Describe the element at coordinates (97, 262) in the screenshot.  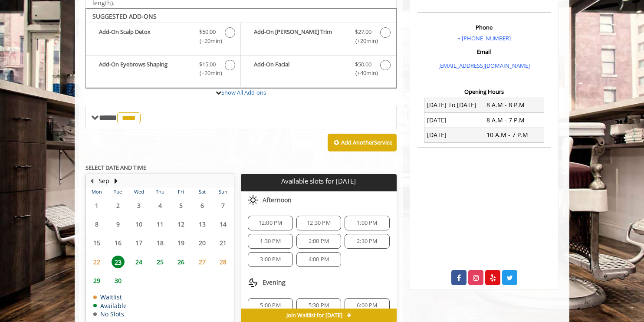
I see `span: 22` at that location.